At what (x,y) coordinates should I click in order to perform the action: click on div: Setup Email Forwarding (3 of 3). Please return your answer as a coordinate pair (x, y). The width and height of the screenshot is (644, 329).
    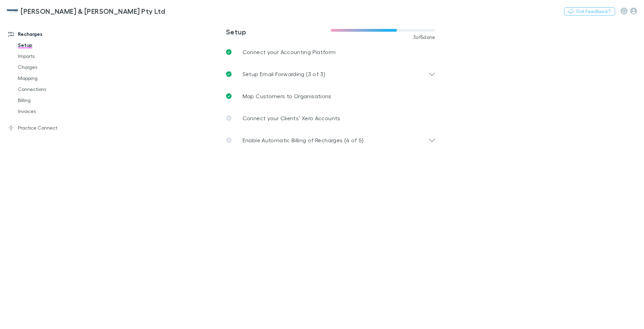
    Looking at the image, I should click on (331, 74).